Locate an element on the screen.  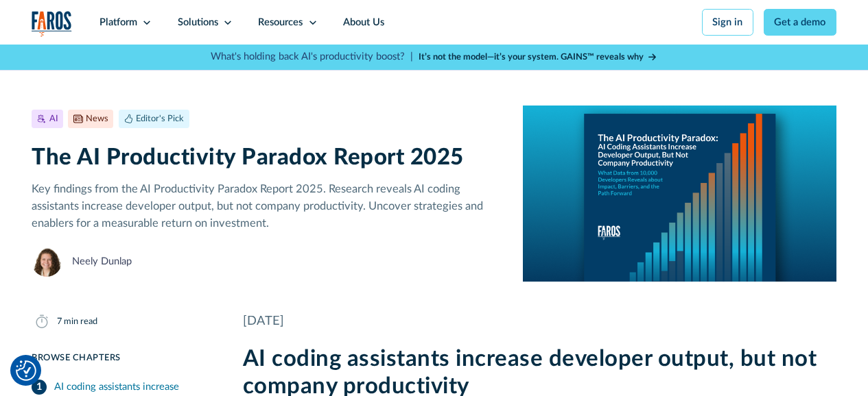
a: It’s not the model—it’s your system. GAINS™ reveals why is located at coordinates (538, 57).